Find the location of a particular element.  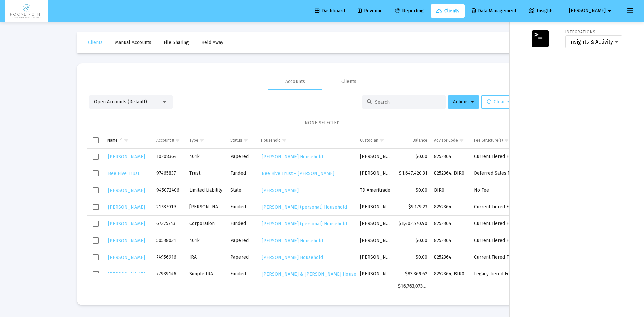

a: Insights is located at coordinates (541, 11).